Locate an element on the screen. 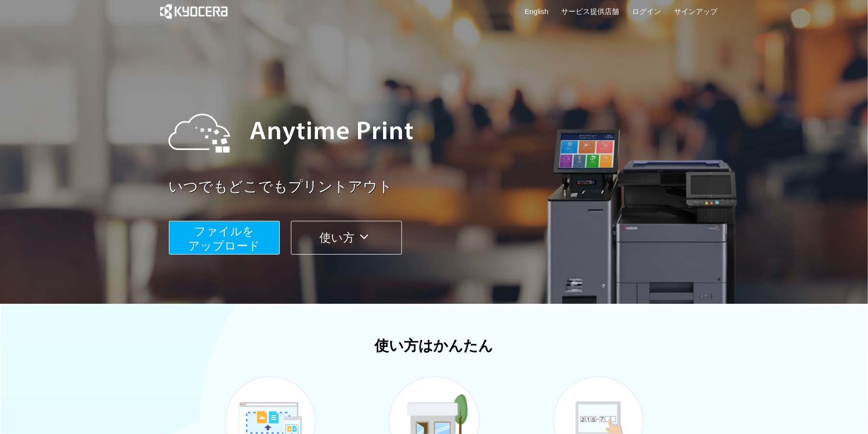  span: ファイルを ​​アップロード is located at coordinates (224, 238).